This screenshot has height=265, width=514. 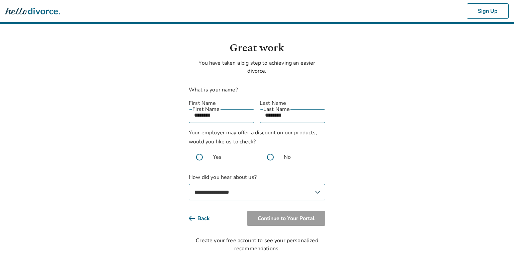 I want to click on label: What is your name?, so click(x=213, y=90).